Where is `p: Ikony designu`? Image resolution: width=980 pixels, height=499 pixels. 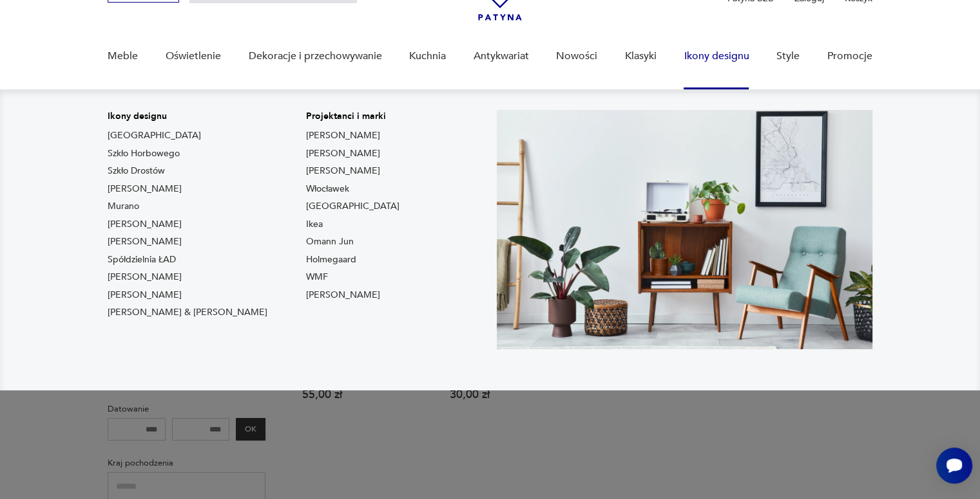
p: Ikony designu is located at coordinates (188, 116).